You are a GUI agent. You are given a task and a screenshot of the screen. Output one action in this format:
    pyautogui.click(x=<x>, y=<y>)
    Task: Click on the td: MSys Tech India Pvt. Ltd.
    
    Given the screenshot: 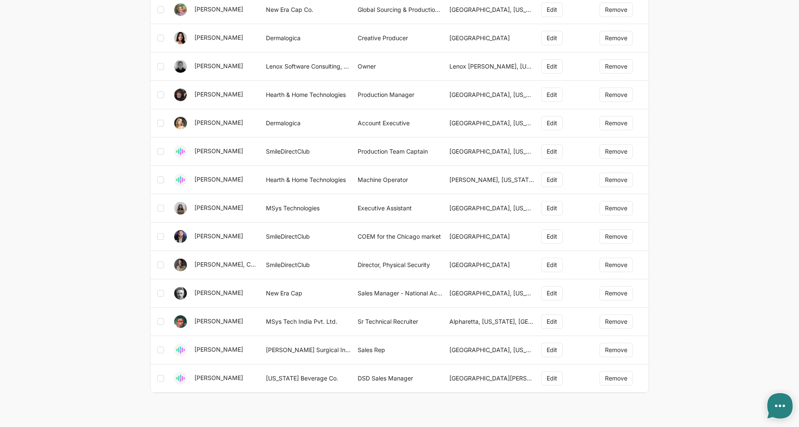 What is the action you would take?
    pyautogui.click(x=308, y=321)
    